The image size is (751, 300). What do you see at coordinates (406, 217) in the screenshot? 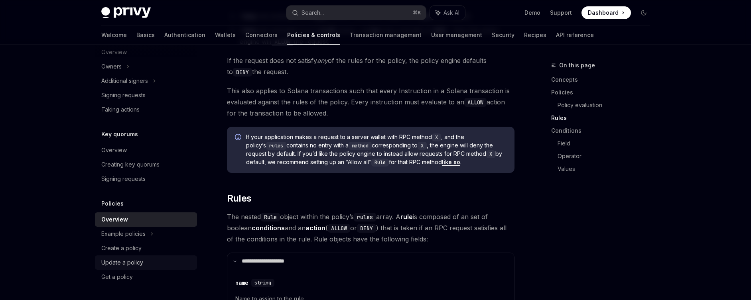
I see `strong: rule` at bounding box center [406, 217].